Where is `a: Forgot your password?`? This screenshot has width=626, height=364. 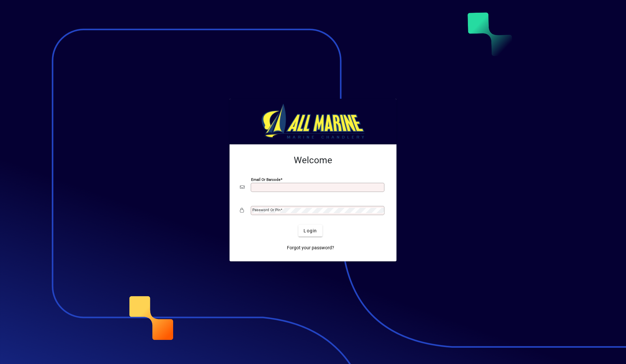
a: Forgot your password? is located at coordinates (311, 248).